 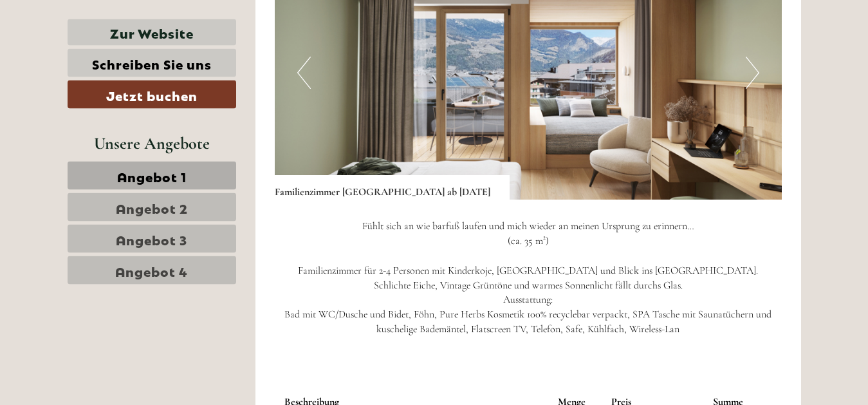 What do you see at coordinates (99, 54) in the screenshot?
I see `div: Guten Tag, wie können wir Ihnen helfen?` at bounding box center [99, 54].